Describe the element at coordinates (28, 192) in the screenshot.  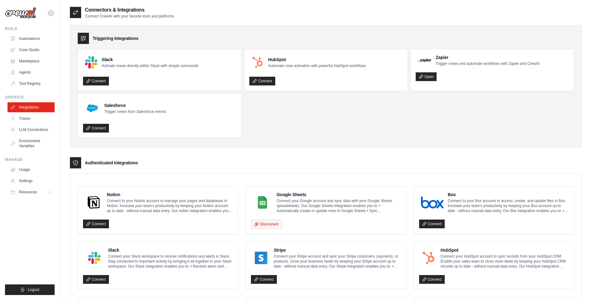
I see `span: Resources` at that location.